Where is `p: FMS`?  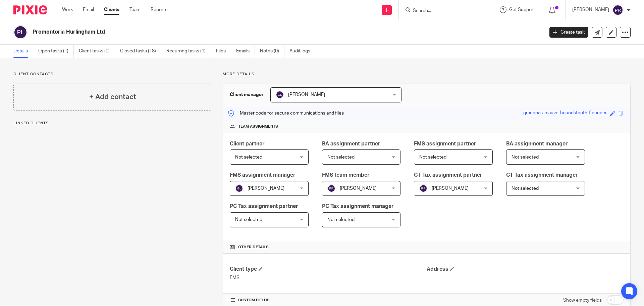 p: FMS is located at coordinates (328, 278).